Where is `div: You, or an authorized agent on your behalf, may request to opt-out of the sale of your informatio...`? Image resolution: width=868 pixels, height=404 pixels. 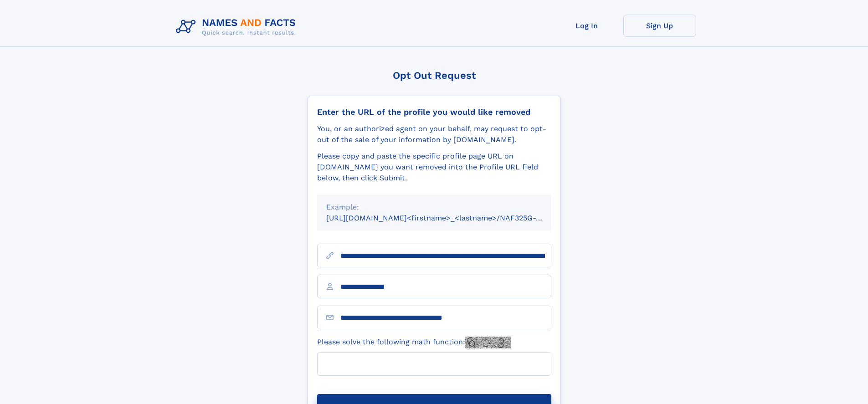 div: You, or an authorized agent on your behalf, may request to opt-out of the sale of your informatio... is located at coordinates (435, 135).